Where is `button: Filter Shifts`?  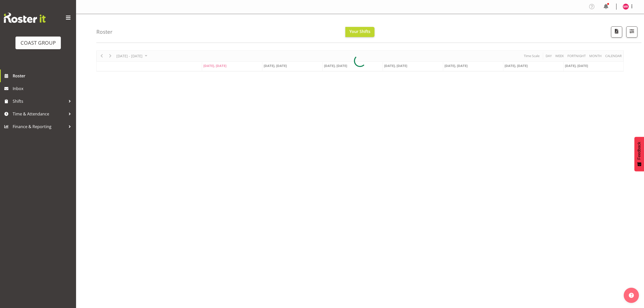
button: Filter Shifts is located at coordinates (632, 32).